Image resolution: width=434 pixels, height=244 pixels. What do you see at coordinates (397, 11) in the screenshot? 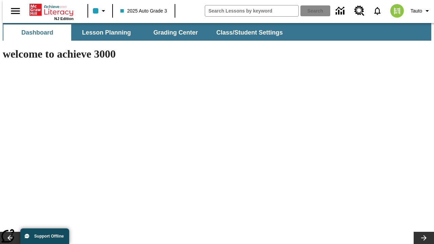
I see `img: avatar image` at bounding box center [397, 11].